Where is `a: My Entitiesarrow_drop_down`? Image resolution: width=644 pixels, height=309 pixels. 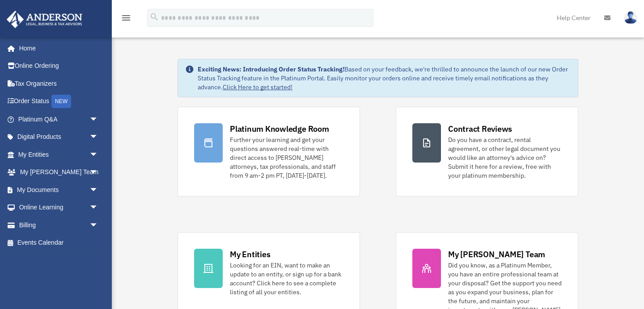
a: My Entitiesarrow_drop_down is located at coordinates (59, 154).